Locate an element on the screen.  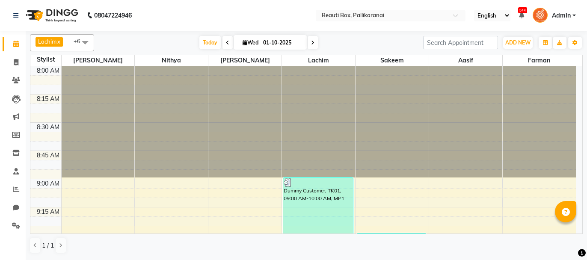
span: 544 is located at coordinates (522, 10).